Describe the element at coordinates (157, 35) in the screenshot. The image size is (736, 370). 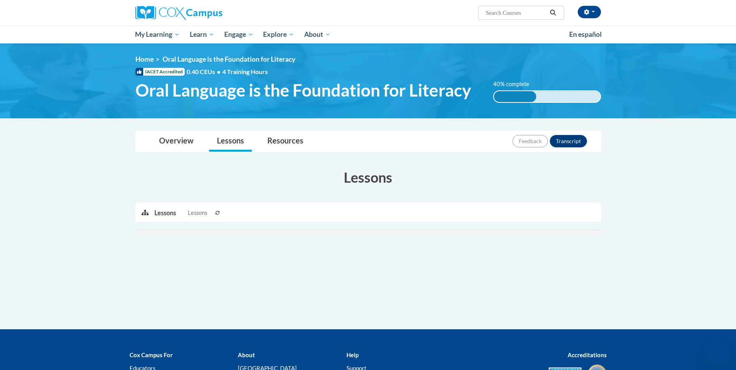
I see `a: My Learning` at that location.